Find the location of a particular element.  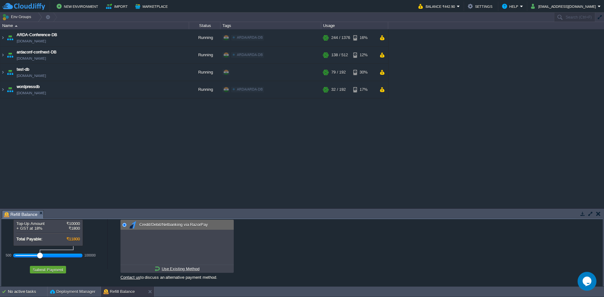

button: Refill Balance is located at coordinates (119, 292).